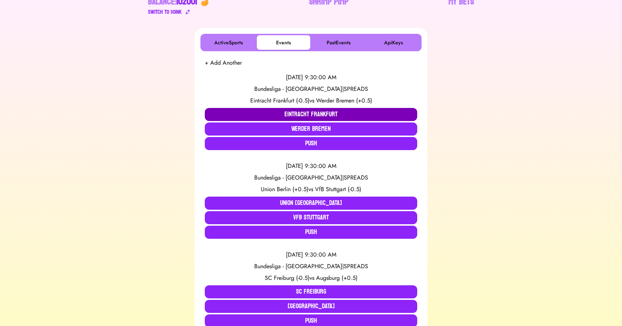 The height and width of the screenshot is (326, 622). I want to click on div: Switch to $ OINK, so click(165, 12).